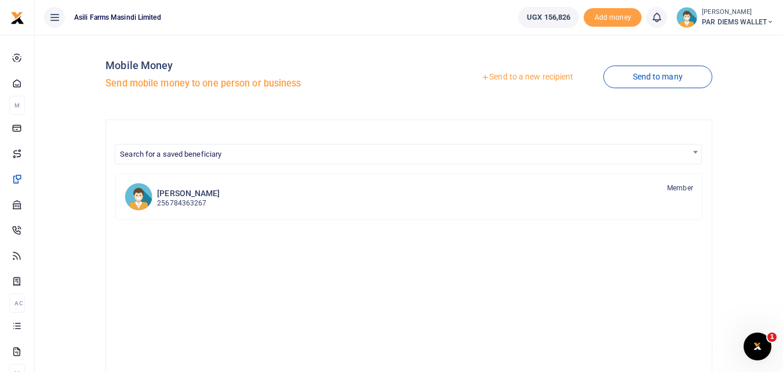 The image size is (783, 372). I want to click on img: profile-user, so click(687, 17).